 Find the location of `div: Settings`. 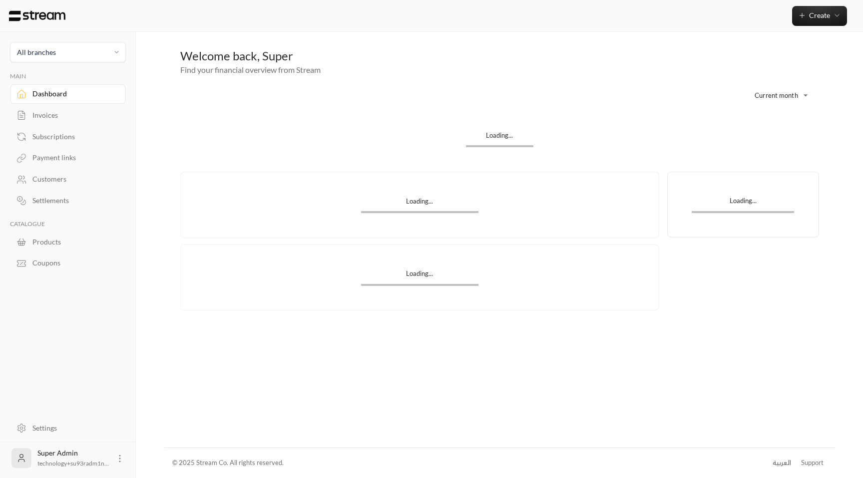

div: Settings is located at coordinates (73, 428).